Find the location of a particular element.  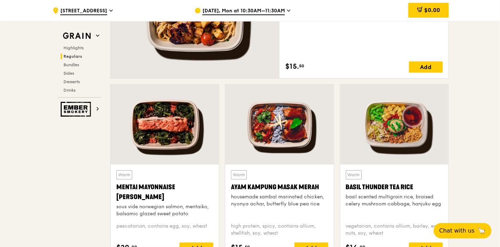

img: Grain web logo is located at coordinates (77, 36).